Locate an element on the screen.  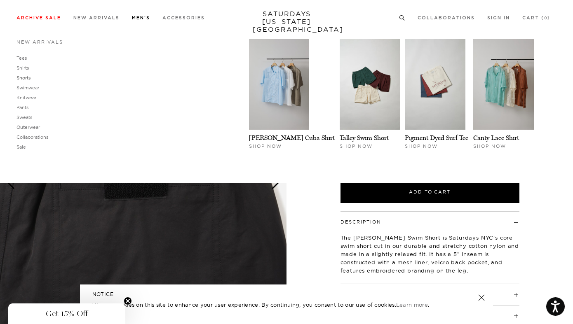
a: Outerwear is located at coordinates (28, 127).